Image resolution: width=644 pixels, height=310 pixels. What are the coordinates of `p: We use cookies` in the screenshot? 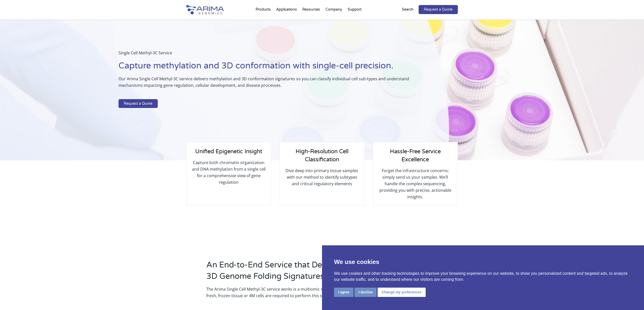 It's located at (483, 262).